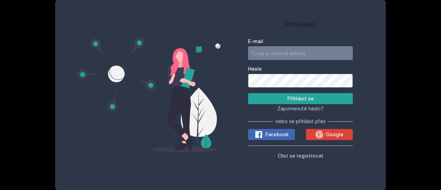 The height and width of the screenshot is (190, 441). I want to click on span: nebo se přihlásit přes, so click(300, 121).